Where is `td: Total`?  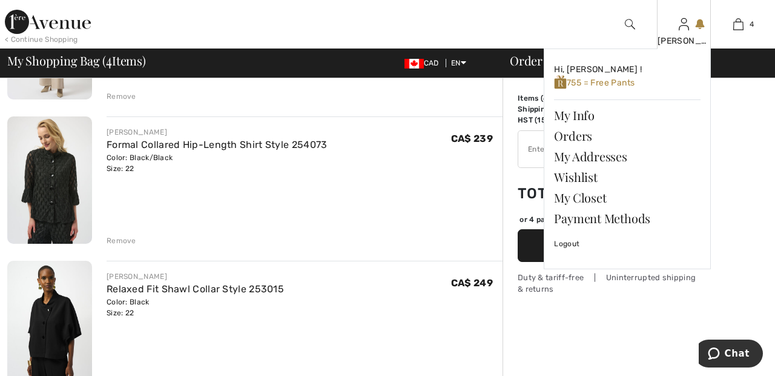 td: Total is located at coordinates (551, 193).